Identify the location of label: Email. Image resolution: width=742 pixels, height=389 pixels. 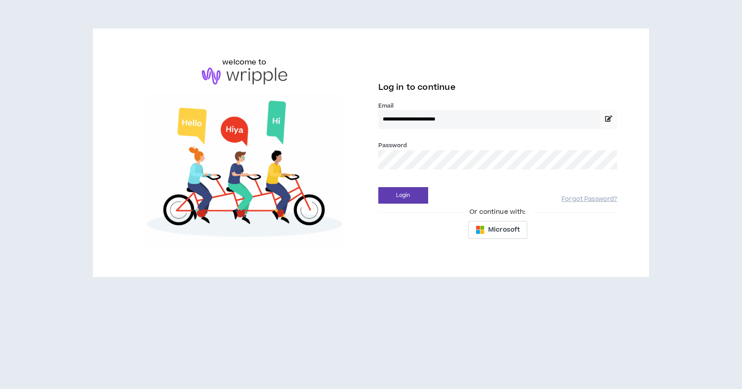
(498, 106).